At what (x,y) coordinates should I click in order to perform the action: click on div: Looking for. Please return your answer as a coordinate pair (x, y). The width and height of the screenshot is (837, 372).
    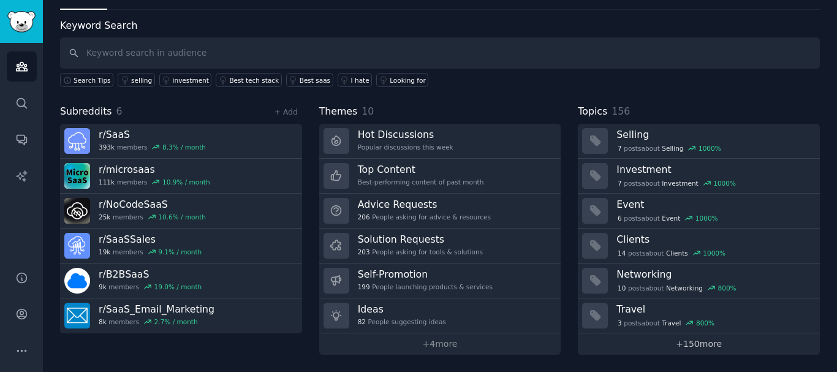
    Looking at the image, I should click on (407, 80).